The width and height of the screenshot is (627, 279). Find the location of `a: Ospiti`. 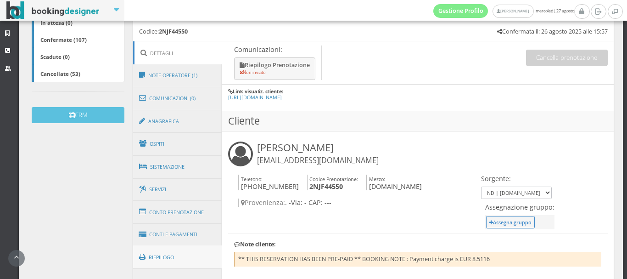

a: Ospiti is located at coordinates (178, 144).